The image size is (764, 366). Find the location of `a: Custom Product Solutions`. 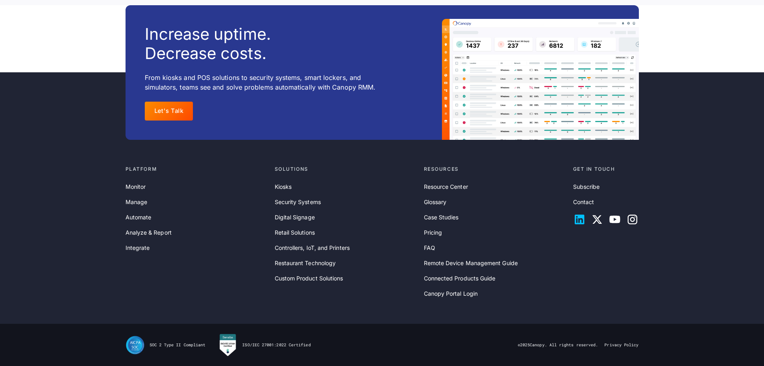

a: Custom Product Solutions is located at coordinates (309, 278).